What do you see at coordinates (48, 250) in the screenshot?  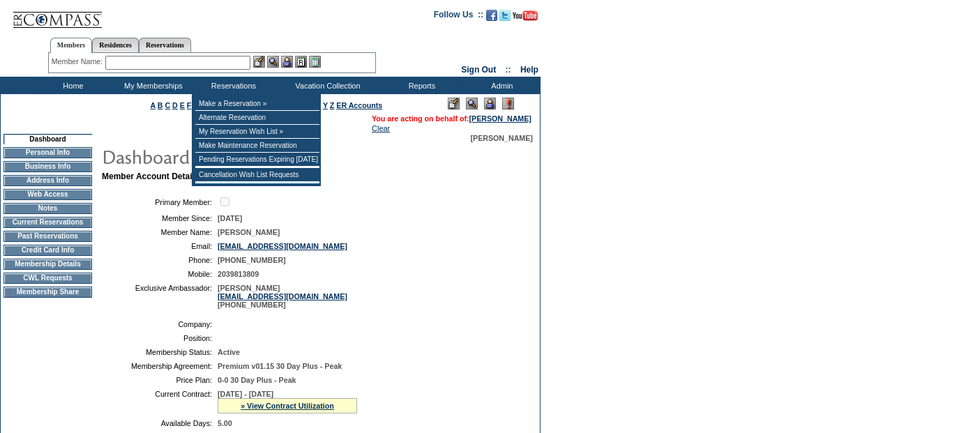 I see `td: Credit Card Info` at bounding box center [48, 250].